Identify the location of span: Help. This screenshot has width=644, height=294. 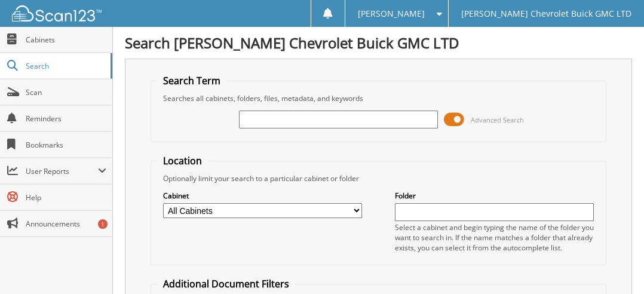
(65, 197).